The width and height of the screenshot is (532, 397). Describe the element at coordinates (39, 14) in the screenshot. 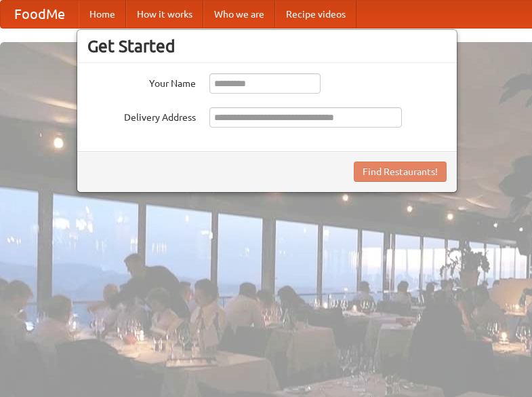

I see `a: FoodMe` at that location.